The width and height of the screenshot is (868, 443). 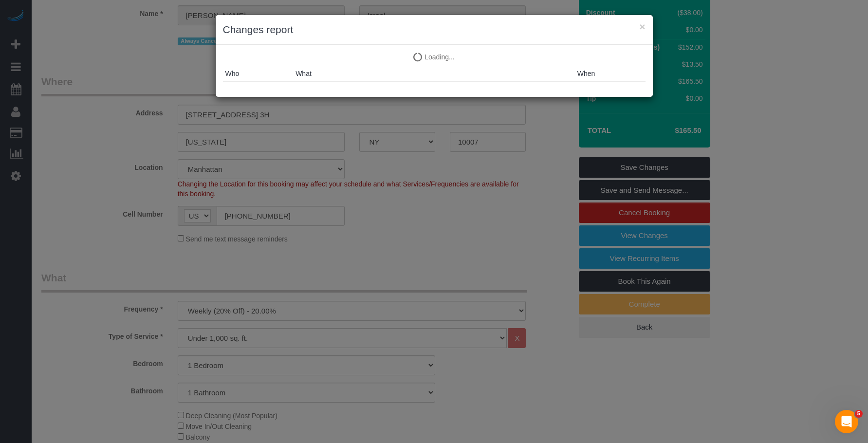 What do you see at coordinates (434, 57) in the screenshot?
I see `p: Loading...` at bounding box center [434, 57].